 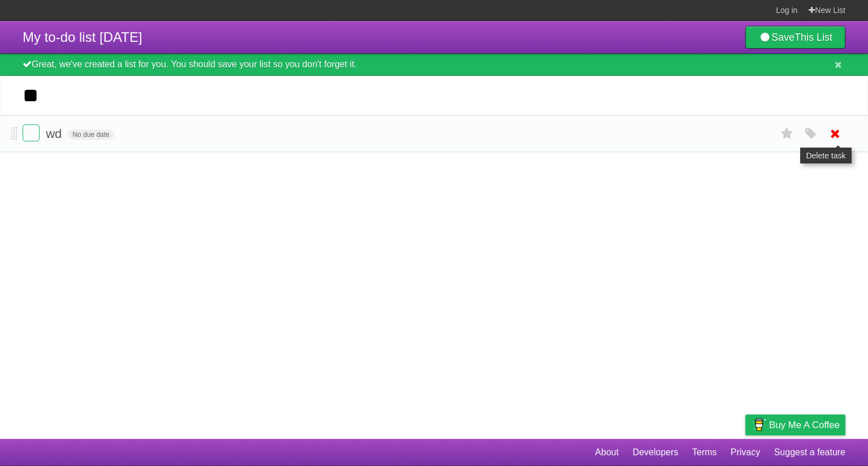 I want to click on label: Star task, so click(x=788, y=133).